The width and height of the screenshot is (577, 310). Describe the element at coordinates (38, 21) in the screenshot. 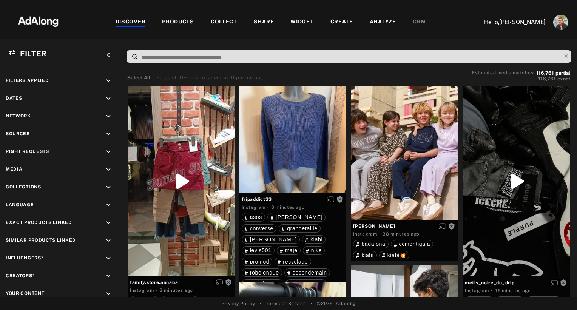

I see `img: 63233d7d88ed69de3c212112c67096b6.png` at that location.